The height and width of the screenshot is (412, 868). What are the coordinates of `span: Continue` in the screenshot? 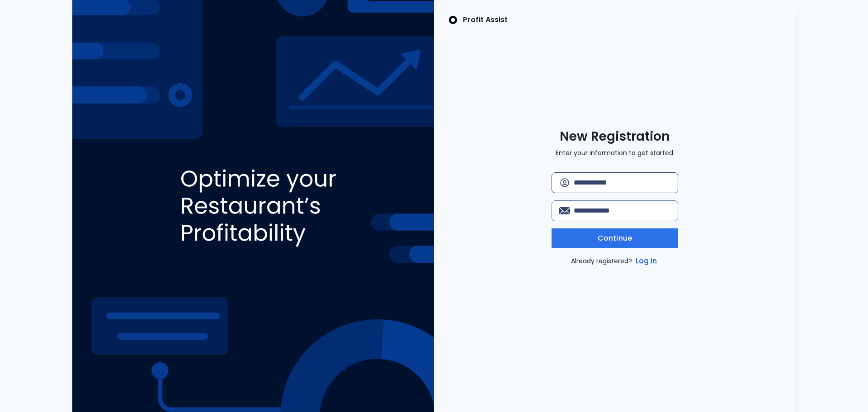 It's located at (615, 238).